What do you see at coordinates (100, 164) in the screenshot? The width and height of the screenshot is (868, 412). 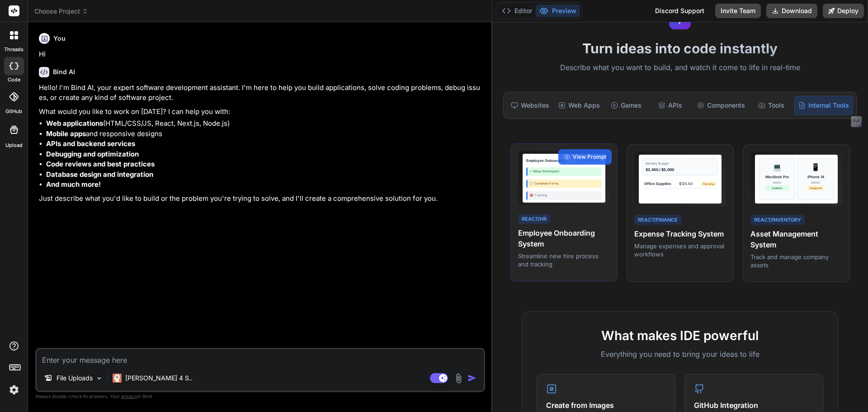 I see `strong: Code reviews and best practices` at bounding box center [100, 164].